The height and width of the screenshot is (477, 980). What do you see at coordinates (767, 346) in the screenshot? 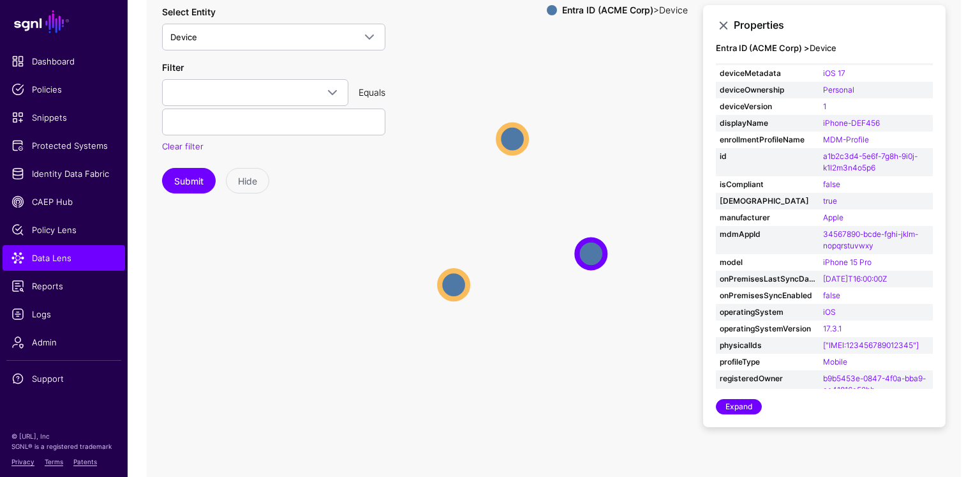
I see `strong: physicalIds` at bounding box center [767, 346].